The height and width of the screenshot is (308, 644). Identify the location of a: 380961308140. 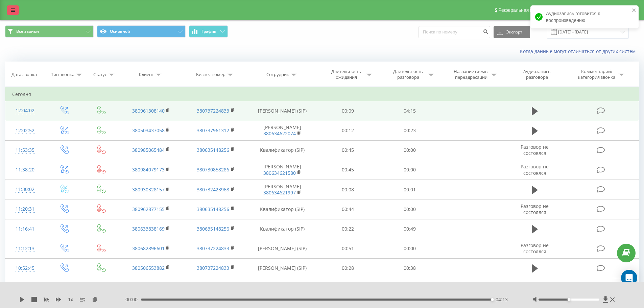
(148, 110).